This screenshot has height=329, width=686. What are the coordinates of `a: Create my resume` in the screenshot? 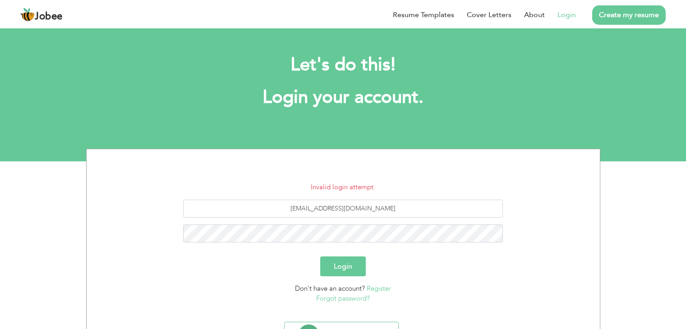 It's located at (629, 15).